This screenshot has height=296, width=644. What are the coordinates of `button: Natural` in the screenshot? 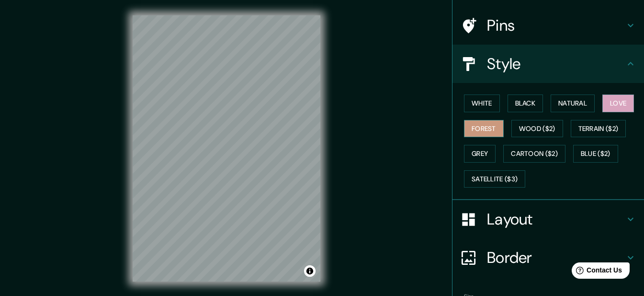 It's located at (573, 103).